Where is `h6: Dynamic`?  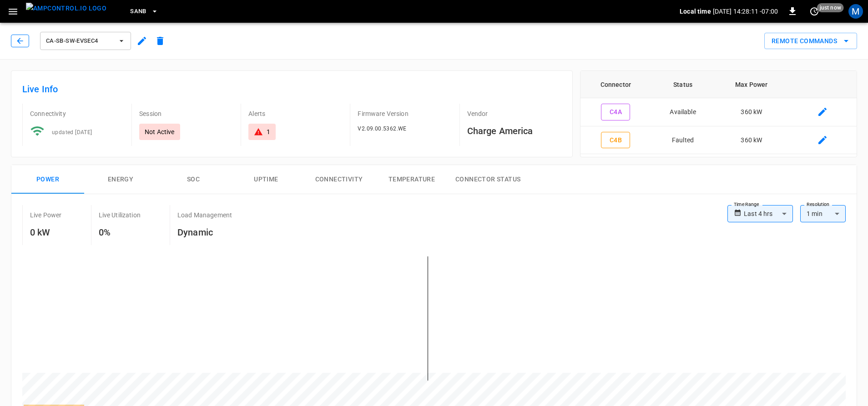
h6: Dynamic is located at coordinates (205, 232).